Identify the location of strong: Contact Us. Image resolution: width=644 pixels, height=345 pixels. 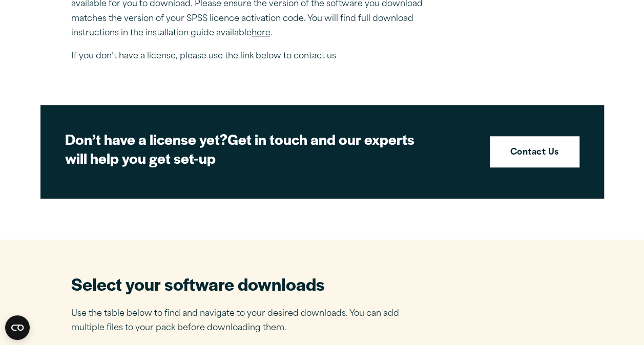
(534, 153).